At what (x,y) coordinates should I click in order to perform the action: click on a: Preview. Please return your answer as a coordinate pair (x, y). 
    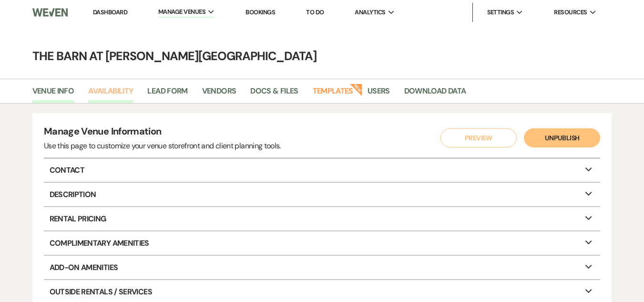
    Looking at the image, I should click on (476, 138).